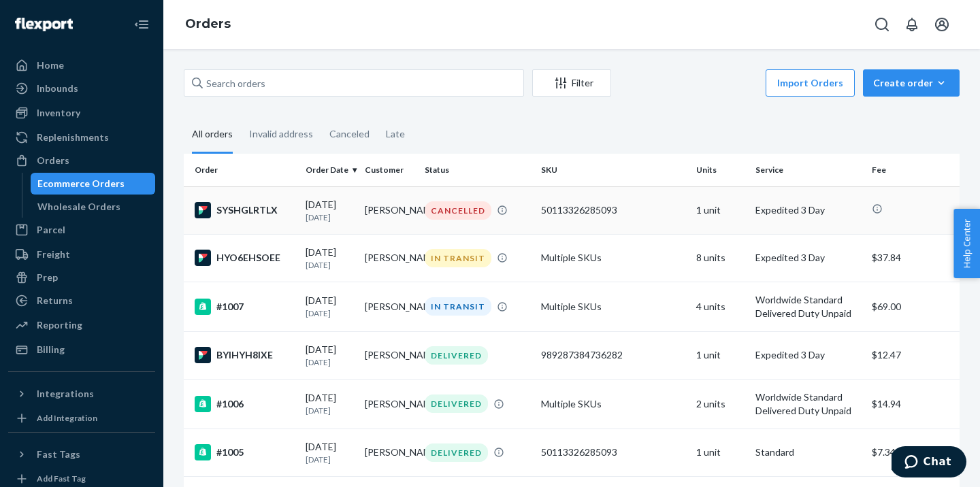 The height and width of the screenshot is (487, 980). Describe the element at coordinates (912, 452) in the screenshot. I see `td: $7.34` at that location.